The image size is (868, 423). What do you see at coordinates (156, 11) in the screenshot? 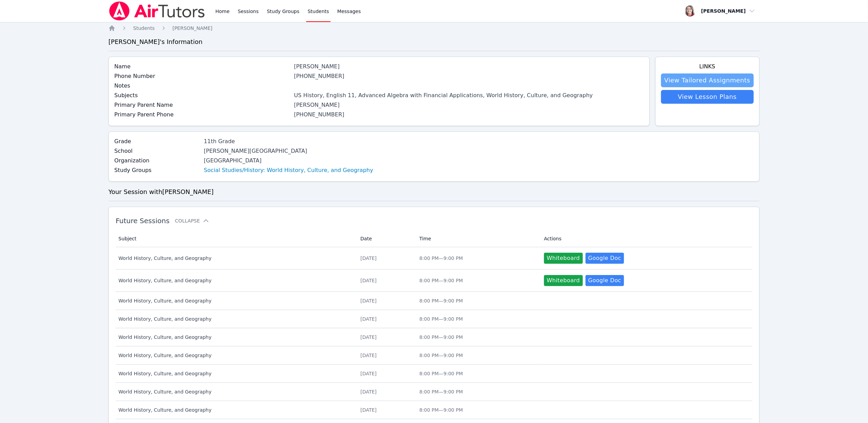
I see `img: Air Tutors` at bounding box center [156, 11].